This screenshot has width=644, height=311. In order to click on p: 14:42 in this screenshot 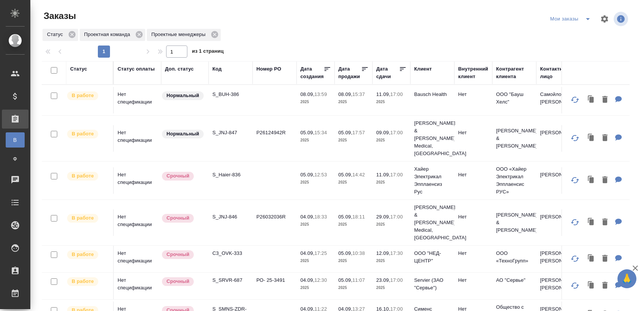, I will do `click(359, 174)`.